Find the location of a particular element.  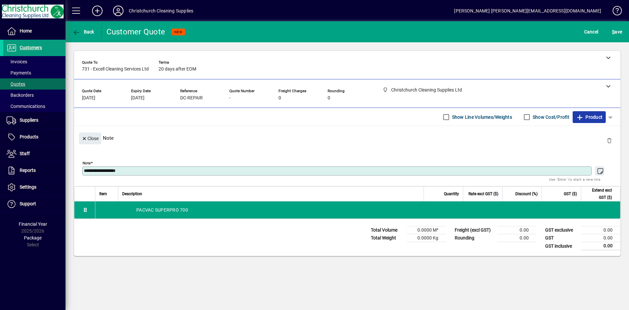

span: Extend excl GST ($) is located at coordinates (599, 194).